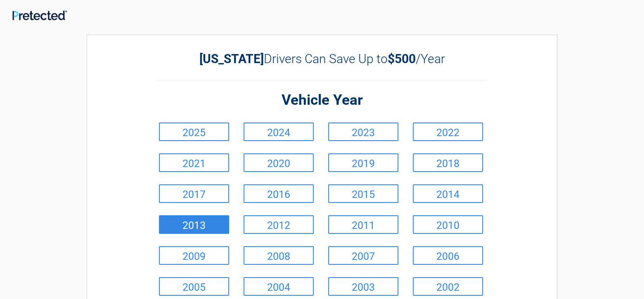 Image resolution: width=644 pixels, height=299 pixels. What do you see at coordinates (363, 224) in the screenshot?
I see `a: 2011` at bounding box center [363, 224].